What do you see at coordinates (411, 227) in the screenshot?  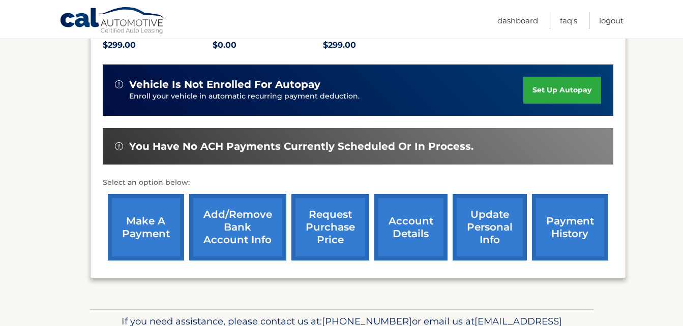 I see `a: account details` at bounding box center [411, 227].